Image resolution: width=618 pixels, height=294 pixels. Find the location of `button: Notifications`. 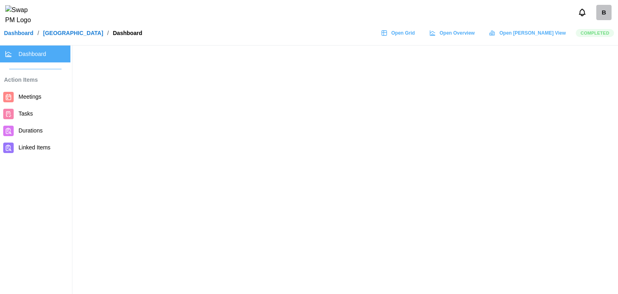

button: Notifications is located at coordinates (582, 12).